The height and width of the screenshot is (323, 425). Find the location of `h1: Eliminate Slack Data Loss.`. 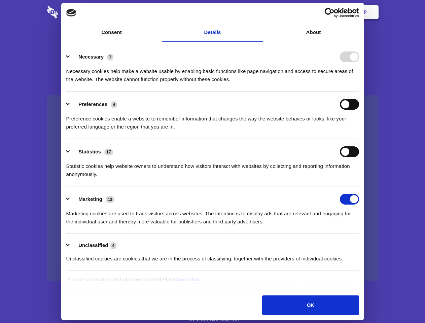

h1: Eliminate Slack Data Loss. is located at coordinates (213, 42).